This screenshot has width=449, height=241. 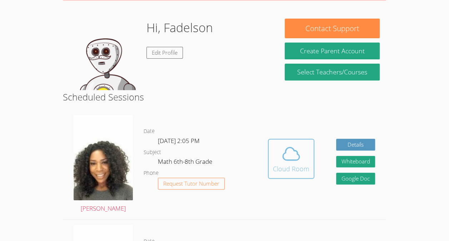 I want to click on a: Google Doc, so click(x=356, y=178).